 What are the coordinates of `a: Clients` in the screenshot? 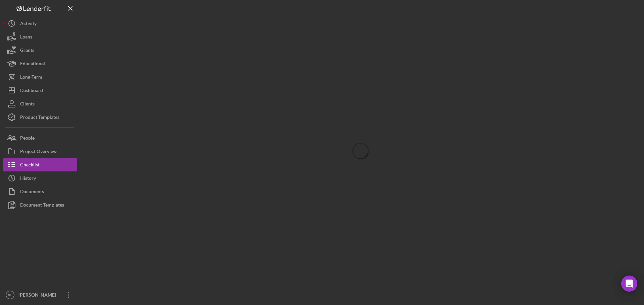 It's located at (40, 104).